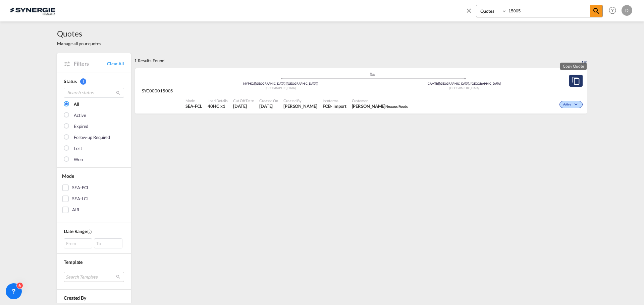 The width and height of the screenshot is (644, 305). What do you see at coordinates (396, 106) in the screenshot?
I see `span: Nexxus Foods` at bounding box center [396, 106].